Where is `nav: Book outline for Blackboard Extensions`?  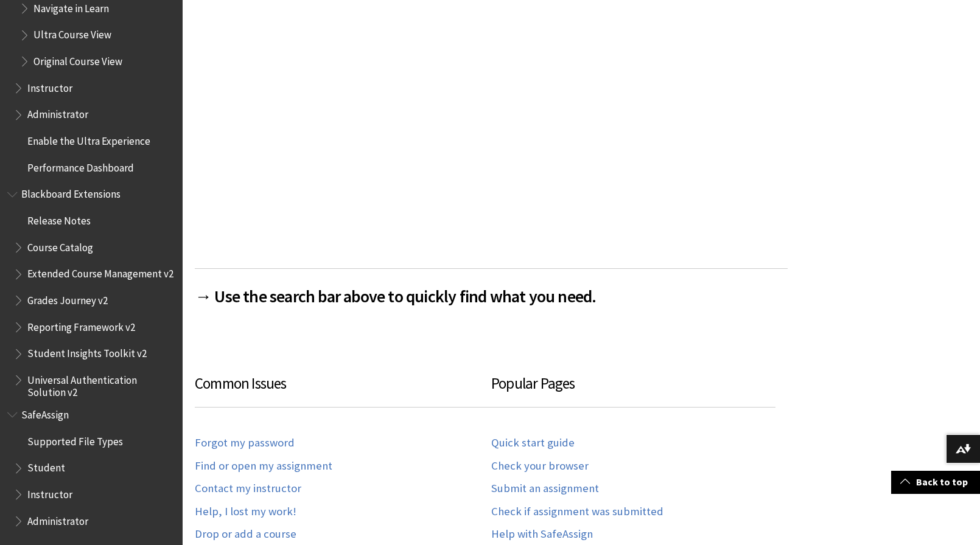 nav: Book outline for Blackboard Extensions is located at coordinates (91, 291).